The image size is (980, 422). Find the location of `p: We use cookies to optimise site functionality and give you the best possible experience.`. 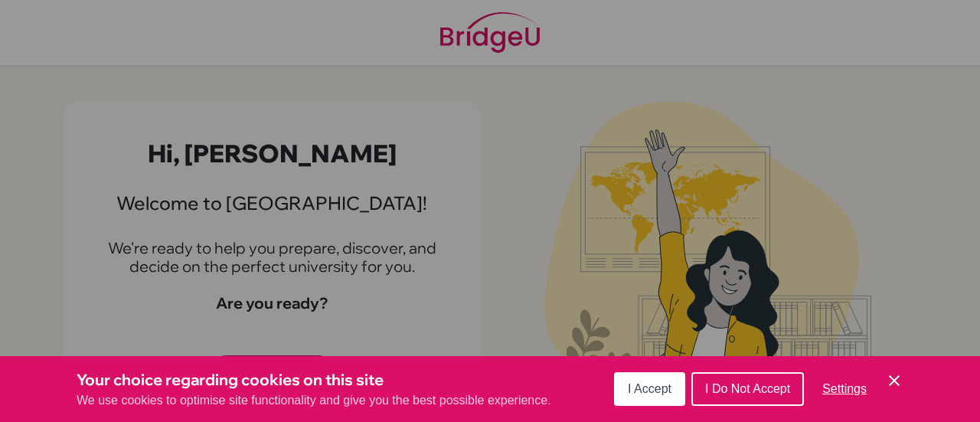

p: We use cookies to optimise site functionality and give you the best possible experience. is located at coordinates (314, 401).